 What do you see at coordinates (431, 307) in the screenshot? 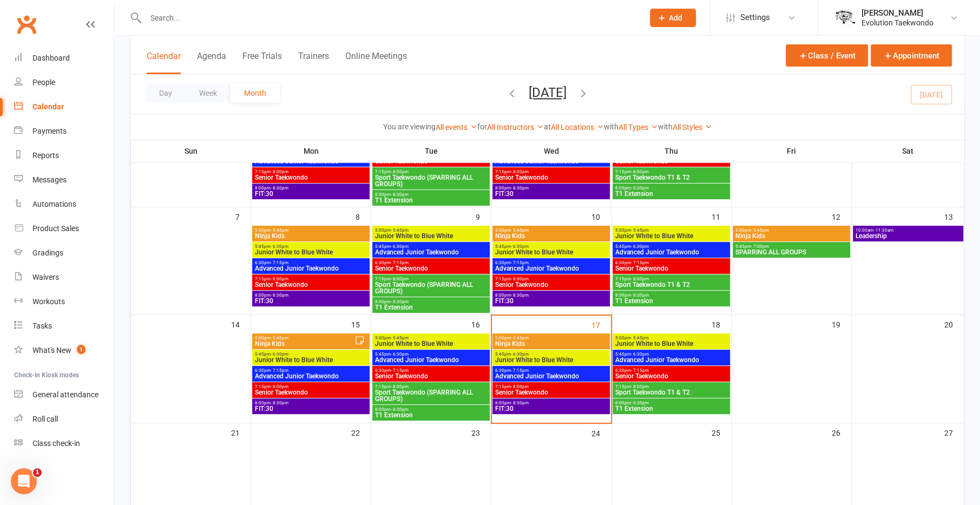
I see `span: T1 Extension` at bounding box center [431, 307].